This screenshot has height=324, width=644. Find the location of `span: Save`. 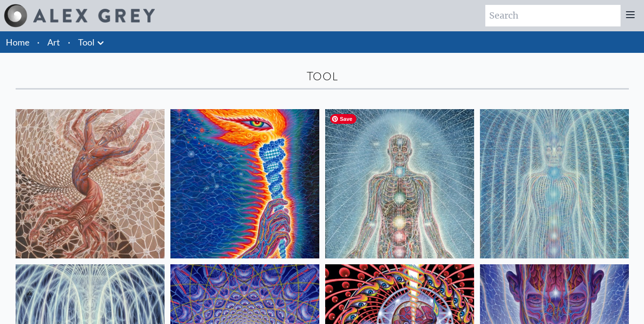

span: Save is located at coordinates (343, 119).